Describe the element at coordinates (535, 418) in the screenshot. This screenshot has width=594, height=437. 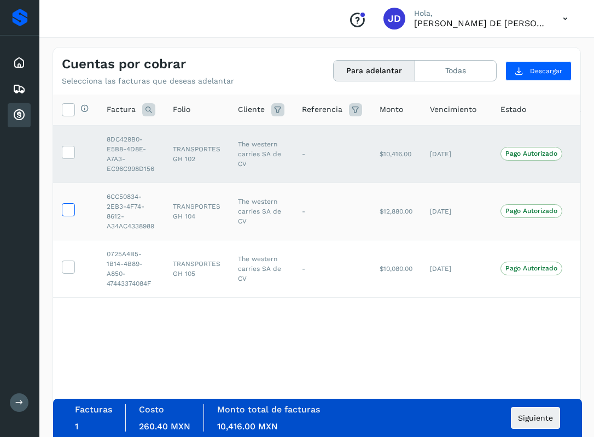
I see `button: Siguiente` at that location.